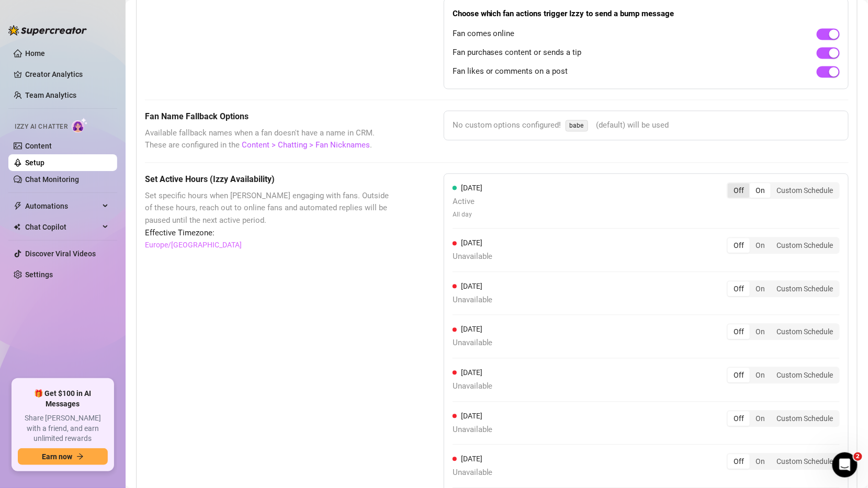 The height and width of the screenshot is (488, 868). Describe the element at coordinates (268, 117) in the screenshot. I see `h5: Fan Name Fallback Options` at that location.